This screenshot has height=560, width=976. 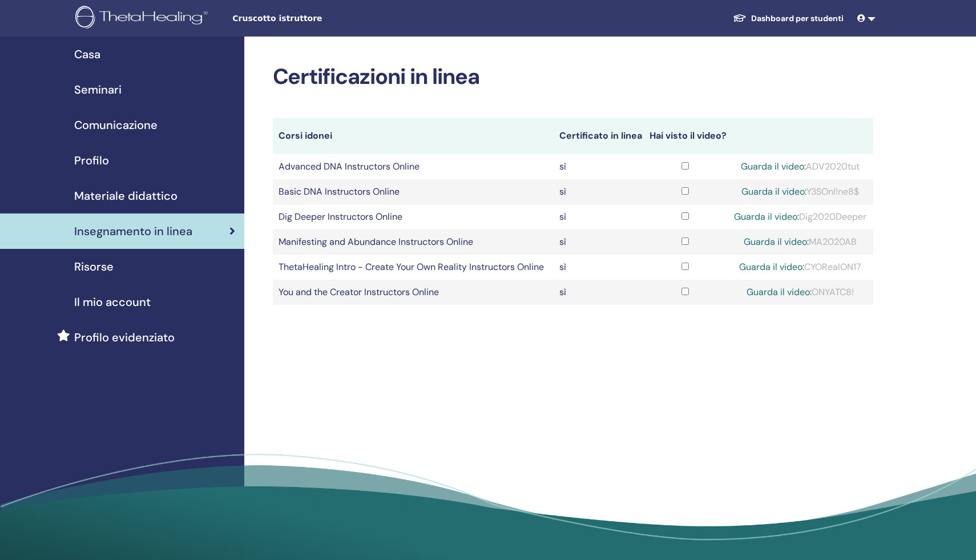 What do you see at coordinates (91, 161) in the screenshot?
I see `span: Profilo` at bounding box center [91, 161].